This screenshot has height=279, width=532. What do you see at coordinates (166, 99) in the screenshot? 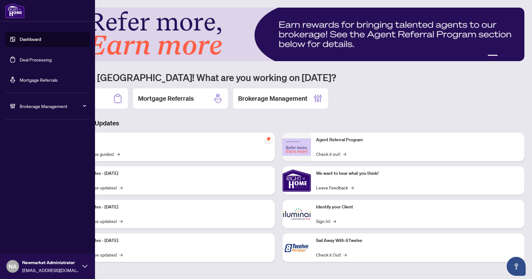
I see `h2: Mortgage Referrals` at bounding box center [166, 99].